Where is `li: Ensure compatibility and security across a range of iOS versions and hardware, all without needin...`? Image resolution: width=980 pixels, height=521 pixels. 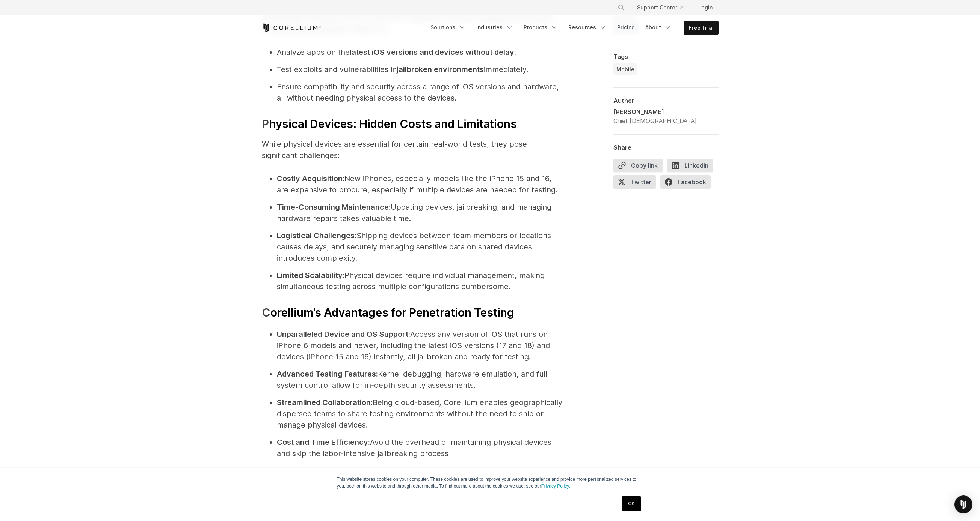 li: Ensure compatibility and security across a range of iOS versions and hardware, all without needin... is located at coordinates (419, 92).